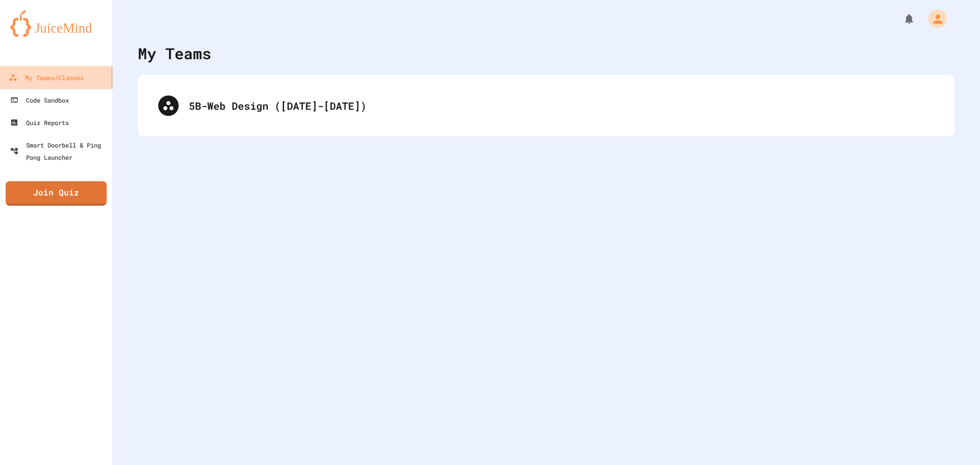 The image size is (980, 465). What do you see at coordinates (901, 19) in the screenshot?
I see `div: My Notifications` at bounding box center [901, 19].